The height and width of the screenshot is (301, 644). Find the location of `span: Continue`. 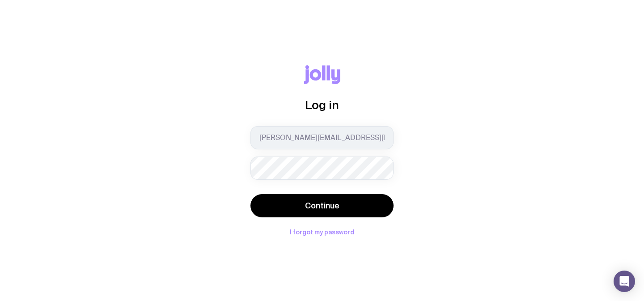

span: Continue is located at coordinates (322, 206).